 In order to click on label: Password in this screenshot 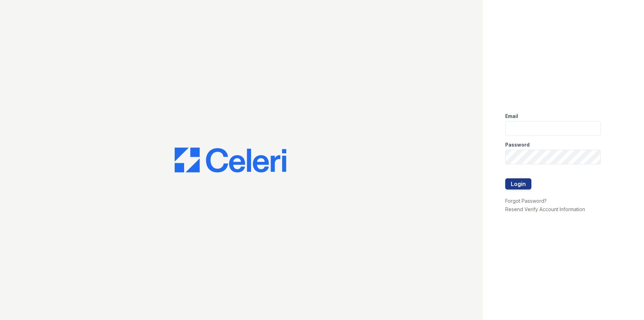, I will do `click(517, 145)`.